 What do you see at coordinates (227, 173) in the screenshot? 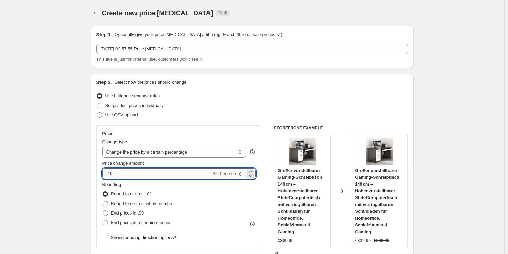
I see `span: % (Price drop)` at bounding box center [227, 173].